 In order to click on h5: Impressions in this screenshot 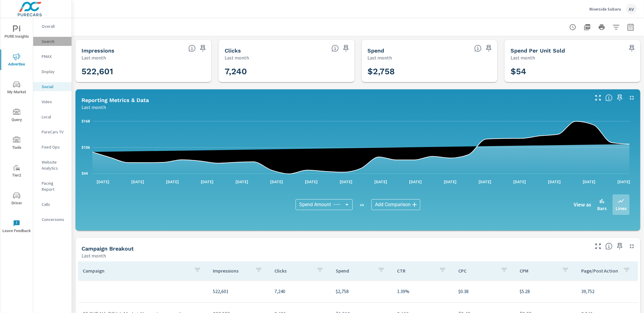, I will do `click(98, 51)`.